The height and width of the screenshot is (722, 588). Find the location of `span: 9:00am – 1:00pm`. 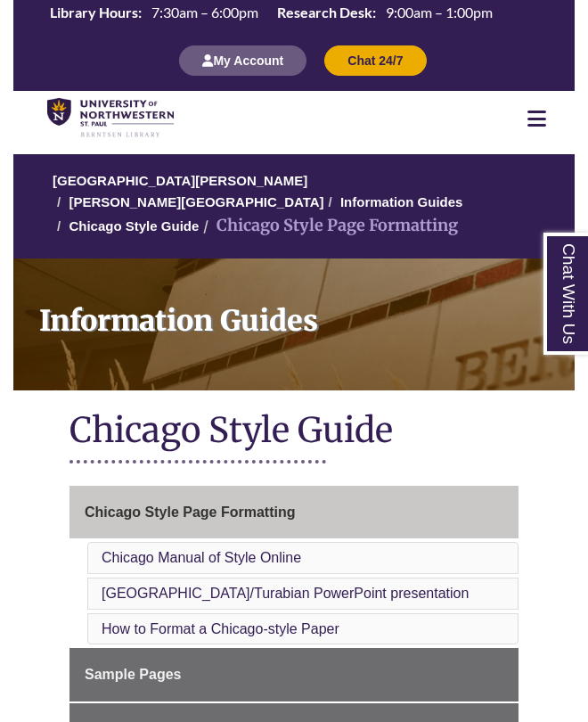

span: 9:00am – 1:00pm is located at coordinates (440, 12).